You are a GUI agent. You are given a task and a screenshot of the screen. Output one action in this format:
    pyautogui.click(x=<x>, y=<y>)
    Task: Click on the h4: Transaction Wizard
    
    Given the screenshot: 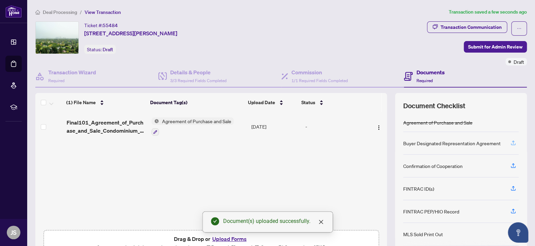 What is the action you would take?
    pyautogui.click(x=72, y=72)
    